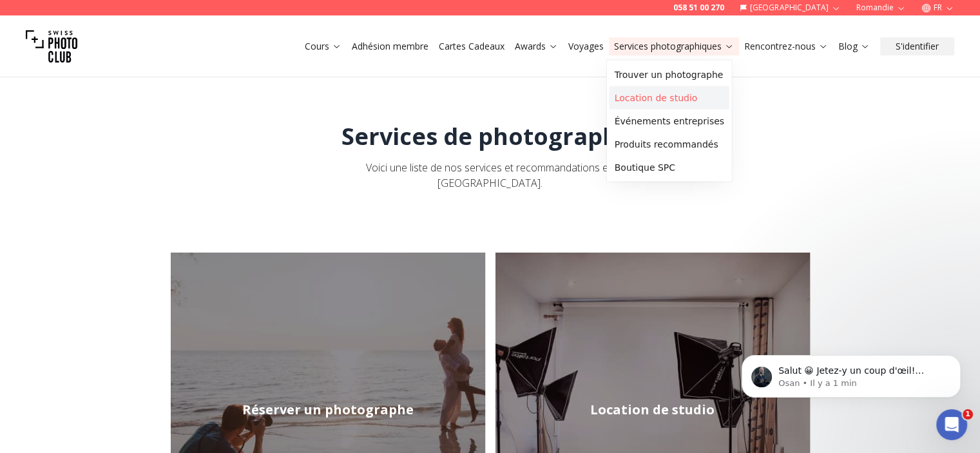  Describe the element at coordinates (917, 47) in the screenshot. I see `button: S'identifier` at that location.